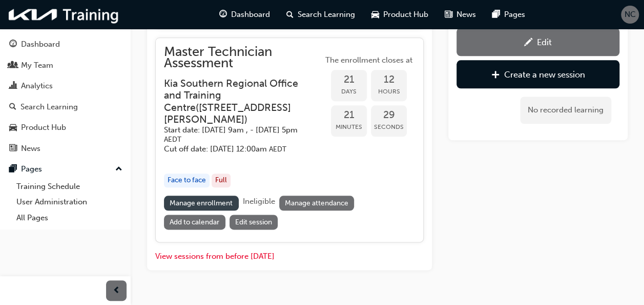 The height and width of the screenshot is (305, 644). I want to click on span: Search Learning, so click(326, 14).